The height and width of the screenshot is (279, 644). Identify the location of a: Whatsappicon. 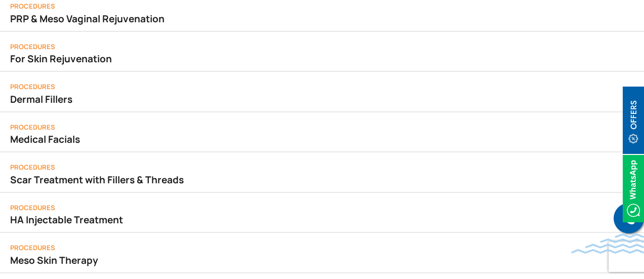
(633, 187).